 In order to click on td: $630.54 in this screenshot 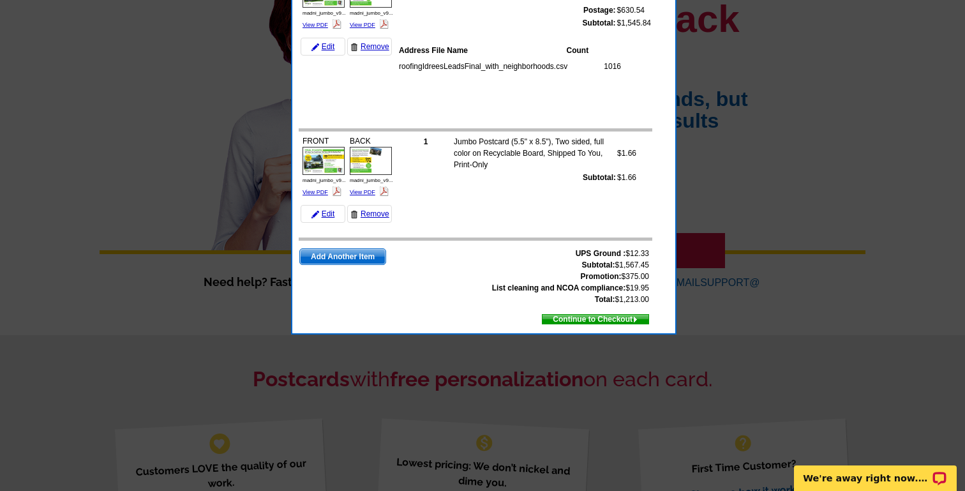, I will do `click(634, 10)`.